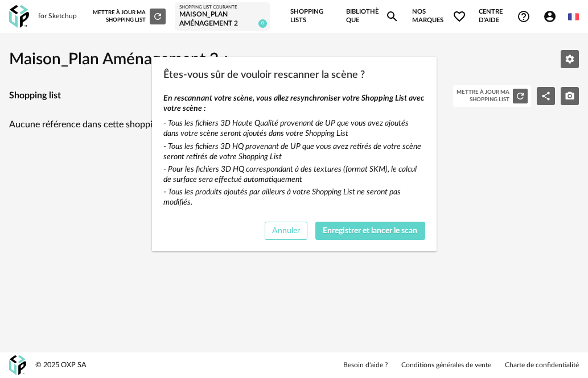 This screenshot has height=378, width=588. What do you see at coordinates (294, 128) in the screenshot?
I see `div: - Tous les fichiers 3D Haute Qualité provenant de UP que vous avez ajoutés dans votre scène seron...` at bounding box center [294, 128].